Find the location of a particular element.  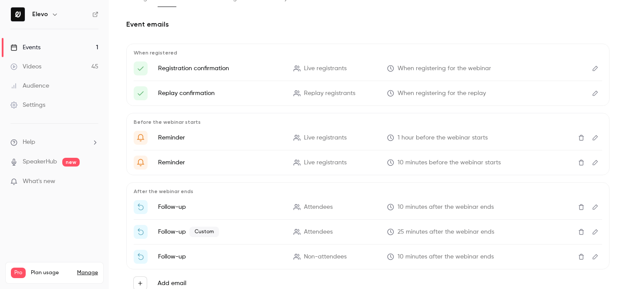

div: Audience is located at coordinates (30, 86).